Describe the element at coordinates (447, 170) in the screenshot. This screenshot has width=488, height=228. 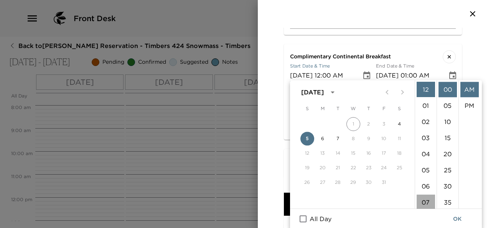
I see `li: 25 minutes` at that location.